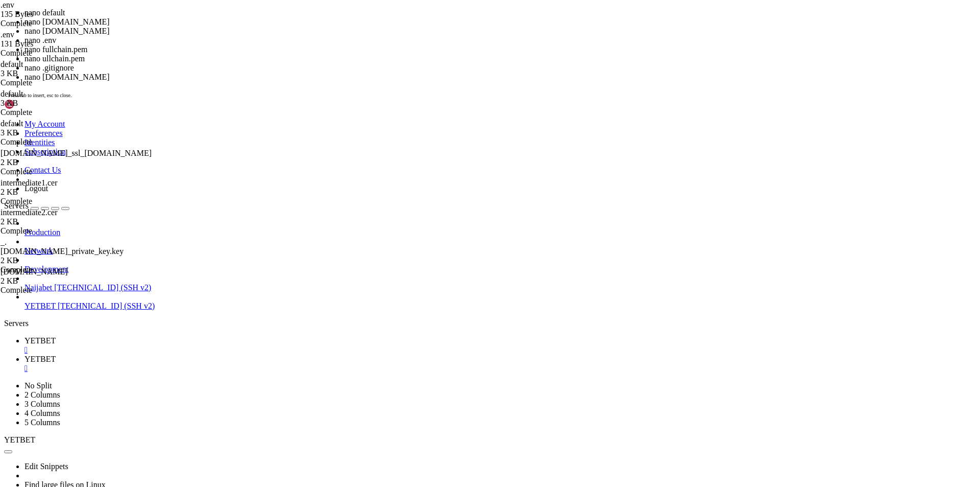 The height and width of the screenshot is (487, 980). What do you see at coordinates (76, 158) in the screenshot?
I see `span: 90sfresh.com_ssl_certificate.cer` at bounding box center [76, 158].